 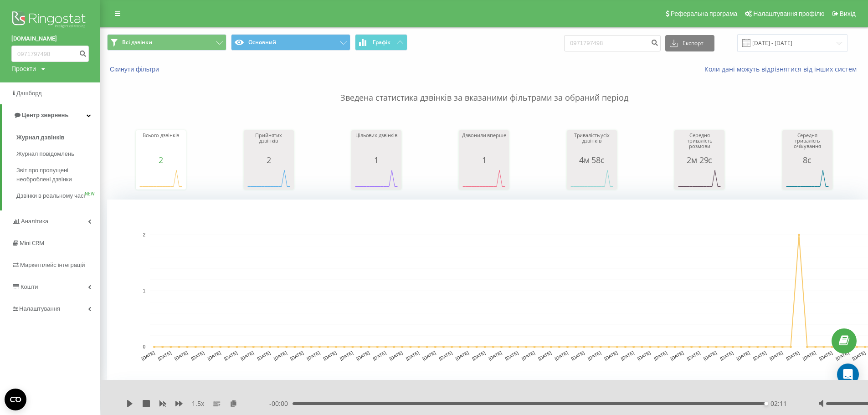 I want to click on p: Зведена статистика дзвінків за вказаними фільтрами за обраний період, so click(x=484, y=89).